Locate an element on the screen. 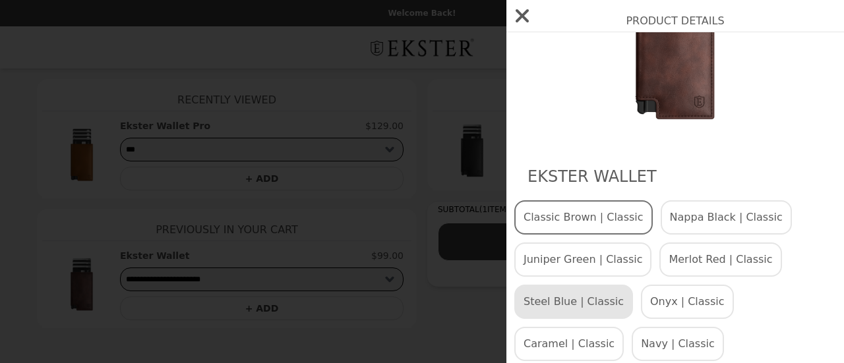 Image resolution: width=844 pixels, height=363 pixels. button: Onyx | Classic is located at coordinates (687, 302).